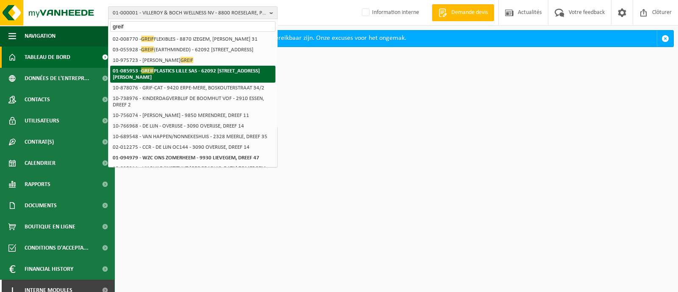  I want to click on button: 01-000001 - VILLEROY & BOCH WELLNESS NV - 8800 ROESELARE, POPULIERSTRAAT 1, so click(193, 13).